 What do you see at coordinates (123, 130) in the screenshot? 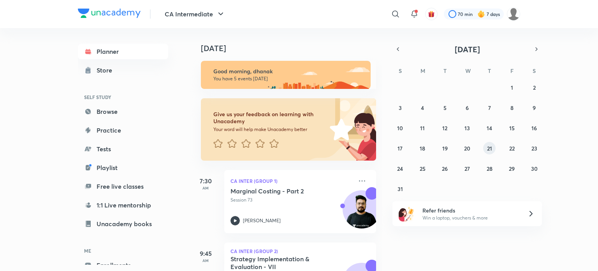
I see `a: Practice` at bounding box center [123, 130].